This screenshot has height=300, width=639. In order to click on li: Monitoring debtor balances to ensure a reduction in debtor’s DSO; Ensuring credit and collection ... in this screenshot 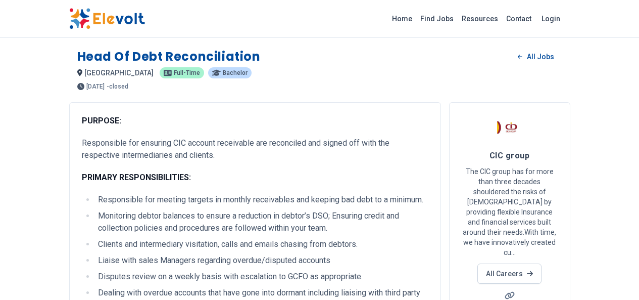, I will do `click(262, 222)`.